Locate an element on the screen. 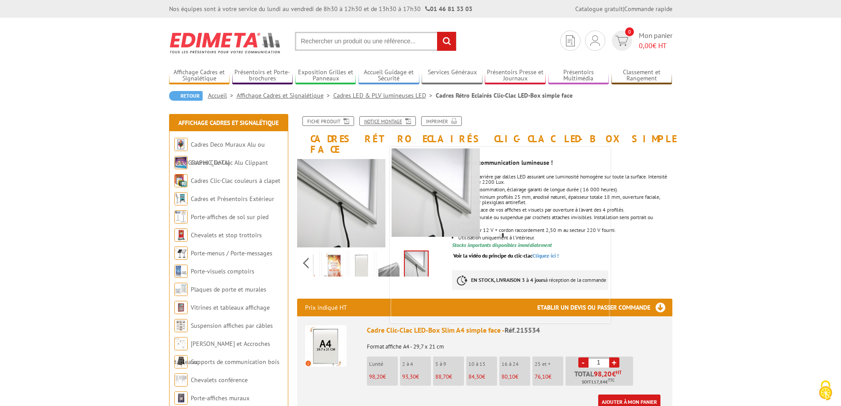 Image resolution: width=841 pixels, height=406 pixels. p: Total is located at coordinates (601, 378).